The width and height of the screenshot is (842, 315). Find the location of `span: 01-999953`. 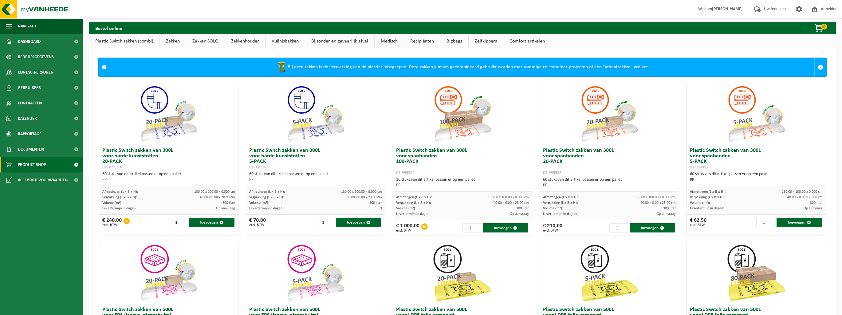

span: 01-999953 is located at coordinates (553, 172).